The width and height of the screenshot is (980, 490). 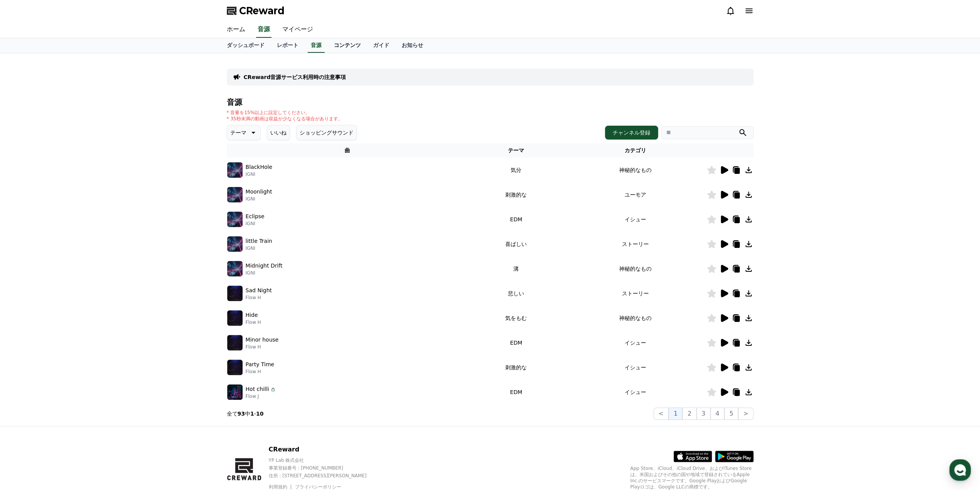 What do you see at coordinates (262, 10) in the screenshot?
I see `span: CReward` at bounding box center [262, 10].